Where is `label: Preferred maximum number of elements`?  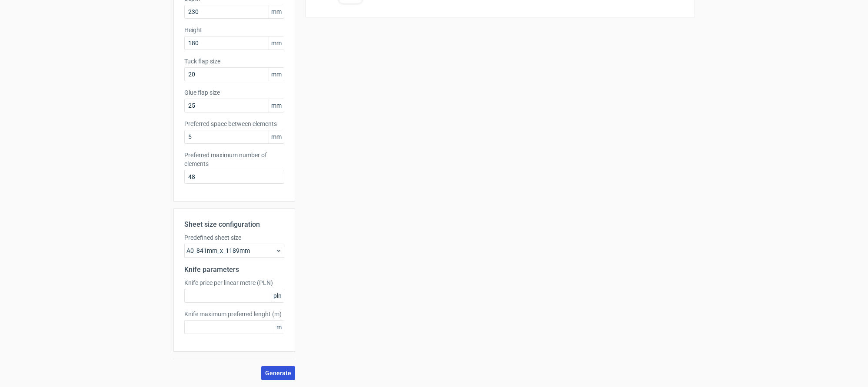 label: Preferred maximum number of elements is located at coordinates (234, 159).